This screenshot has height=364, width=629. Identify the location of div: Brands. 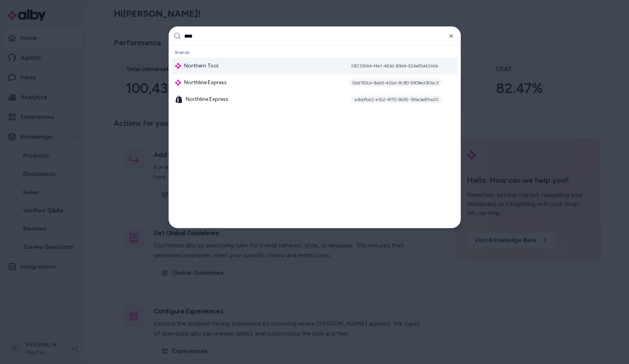
(315, 53).